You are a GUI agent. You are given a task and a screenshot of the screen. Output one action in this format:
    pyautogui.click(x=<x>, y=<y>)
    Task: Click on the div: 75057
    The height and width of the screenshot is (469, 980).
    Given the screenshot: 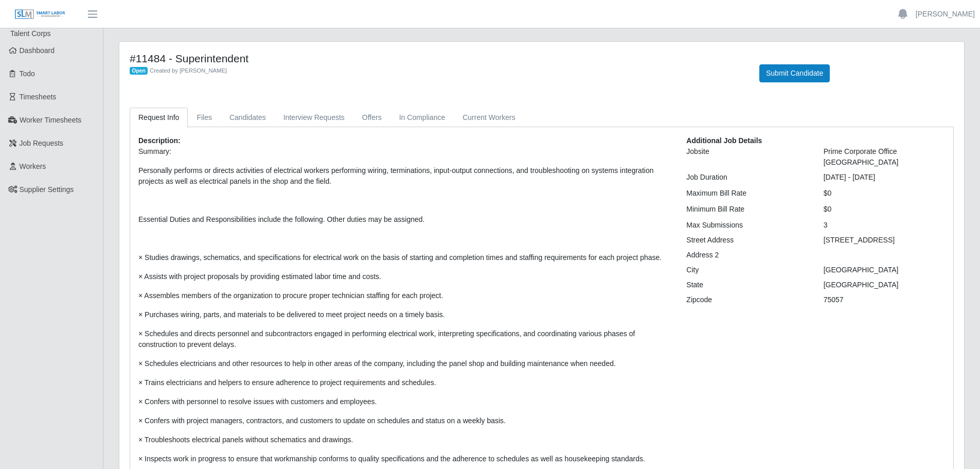 What is the action you would take?
    pyautogui.click(x=885, y=300)
    